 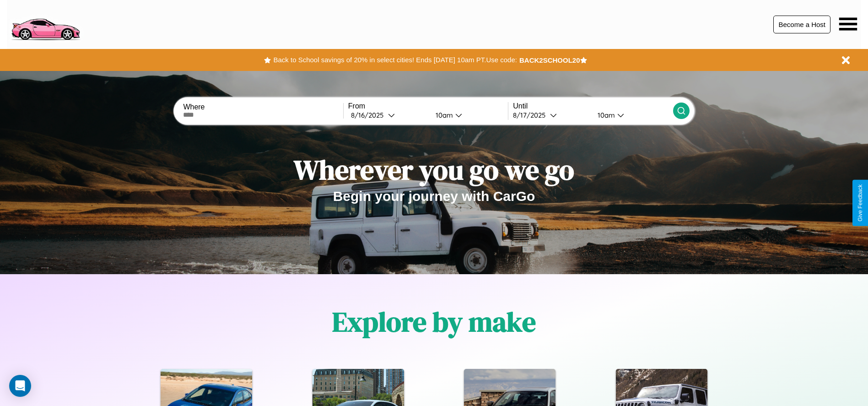 What do you see at coordinates (388, 115) in the screenshot?
I see `button: 8/16/2025` at bounding box center [388, 115].